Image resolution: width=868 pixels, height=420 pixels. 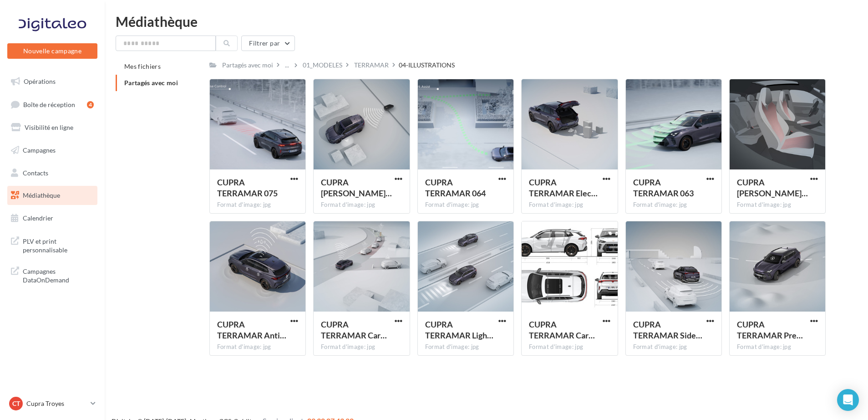 What do you see at coordinates (52, 404) in the screenshot?
I see `a: CT Cupra Troyes` at bounding box center [52, 404].